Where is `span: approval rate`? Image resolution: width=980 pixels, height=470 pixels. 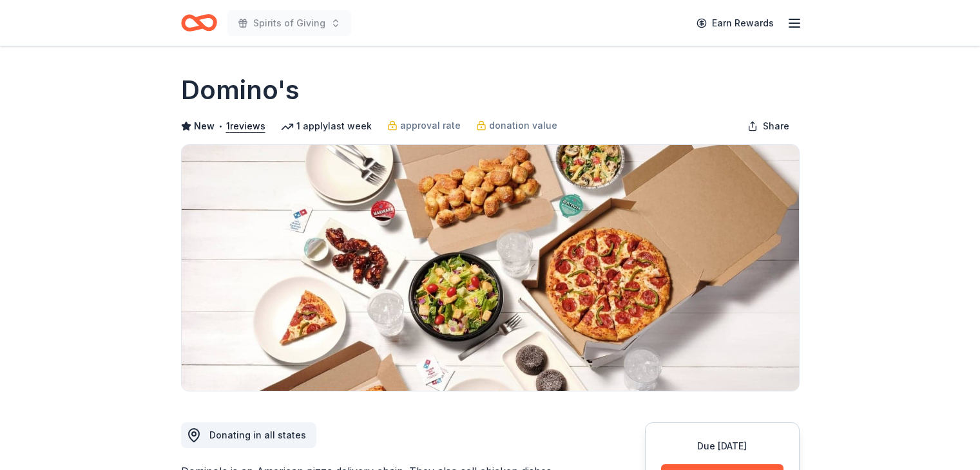 span: approval rate is located at coordinates (430, 126).